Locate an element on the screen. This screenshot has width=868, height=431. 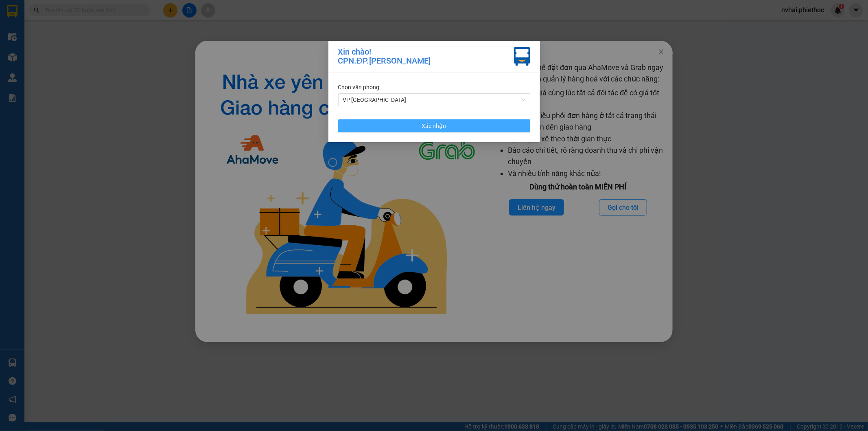
span: VP Thái Bình is located at coordinates (434, 100).